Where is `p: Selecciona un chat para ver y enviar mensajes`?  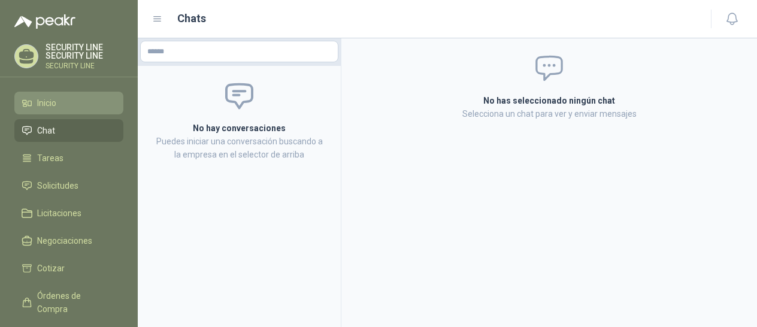
p: Selecciona un chat para ver y enviar mensajes is located at coordinates (549, 114).